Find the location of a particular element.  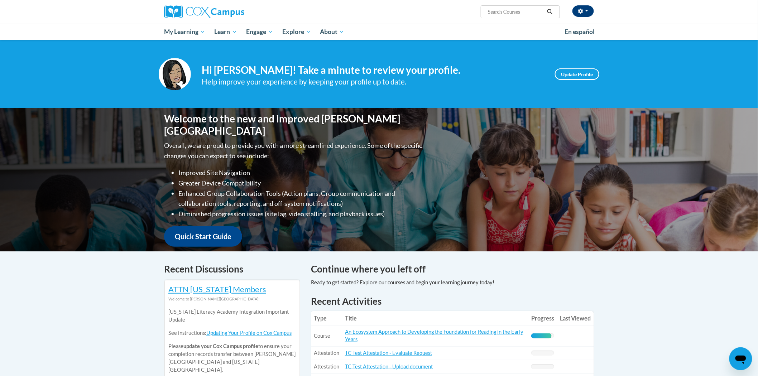

span: About is located at coordinates (332, 32).